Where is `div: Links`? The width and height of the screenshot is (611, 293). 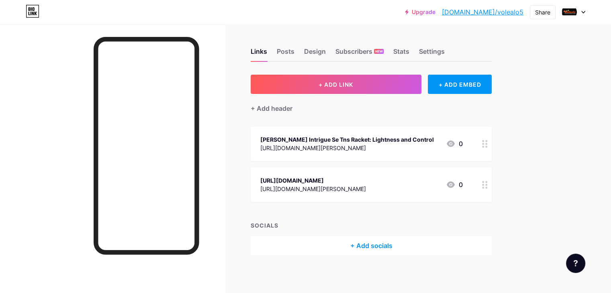
div: Links is located at coordinates (259, 54).